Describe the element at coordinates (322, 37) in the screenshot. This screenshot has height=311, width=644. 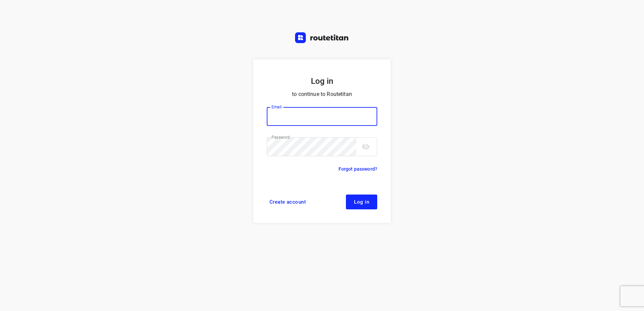
I see `img: Routetitan` at that location.